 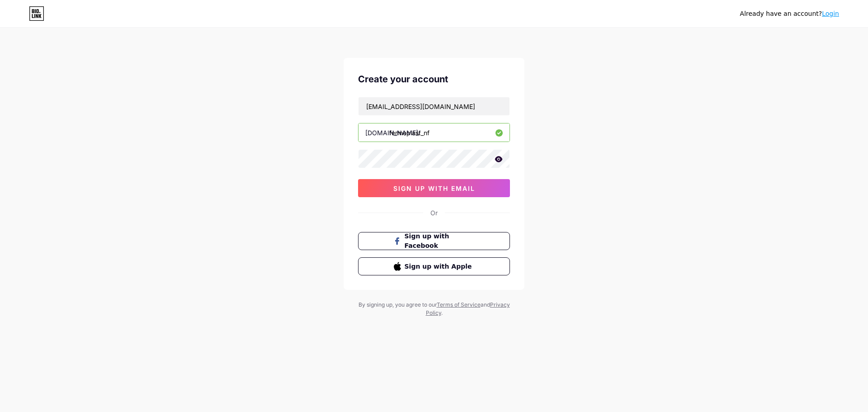 I want to click on span: Sign up with Facebook, so click(x=439, y=241).